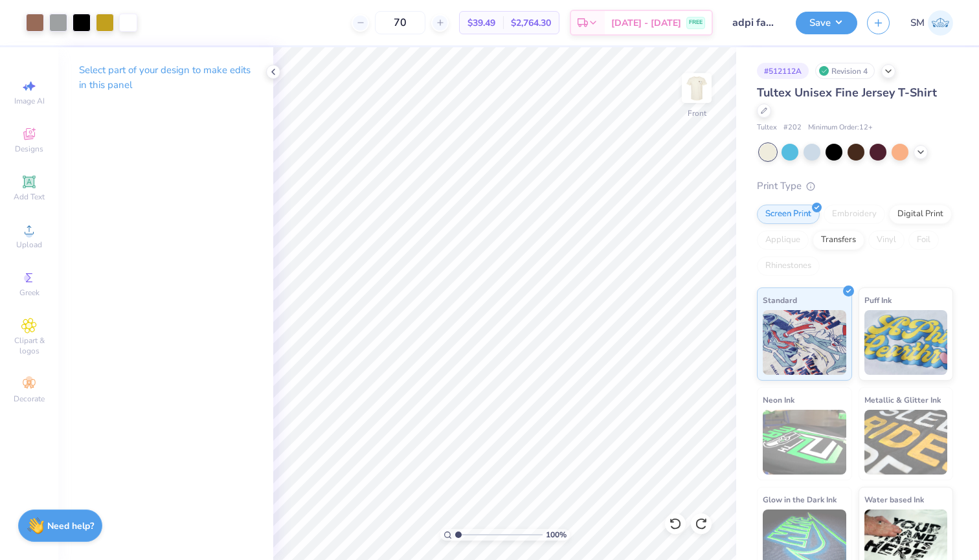  What do you see at coordinates (826, 22) in the screenshot?
I see `button: Save` at bounding box center [826, 22].